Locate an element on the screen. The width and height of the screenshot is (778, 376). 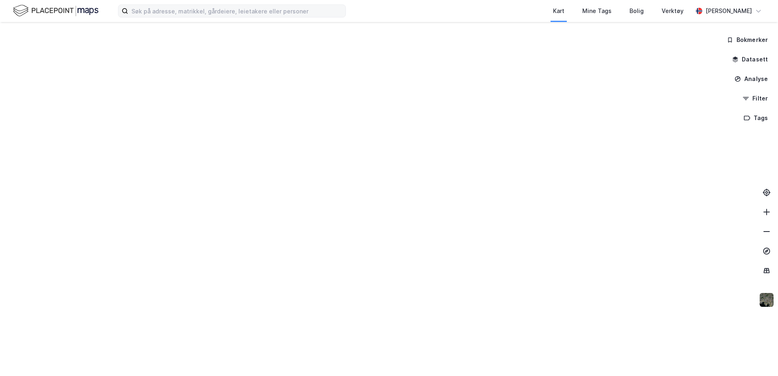
div: Kart is located at coordinates (559, 11).